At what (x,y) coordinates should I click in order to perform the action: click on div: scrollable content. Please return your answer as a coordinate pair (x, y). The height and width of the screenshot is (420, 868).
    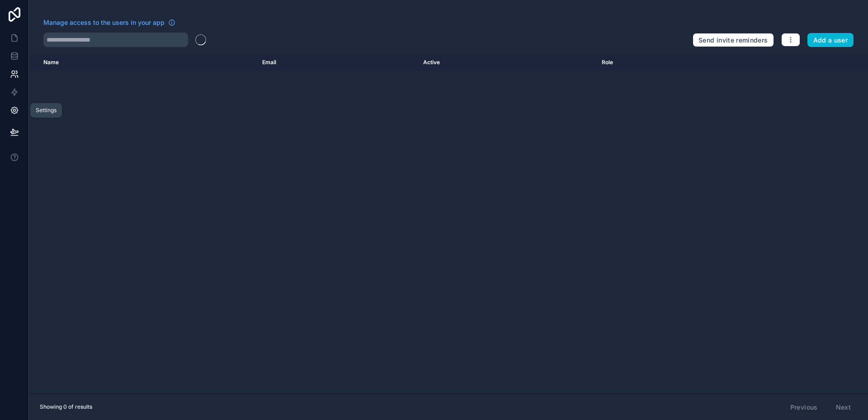
    Looking at the image, I should click on (448, 223).